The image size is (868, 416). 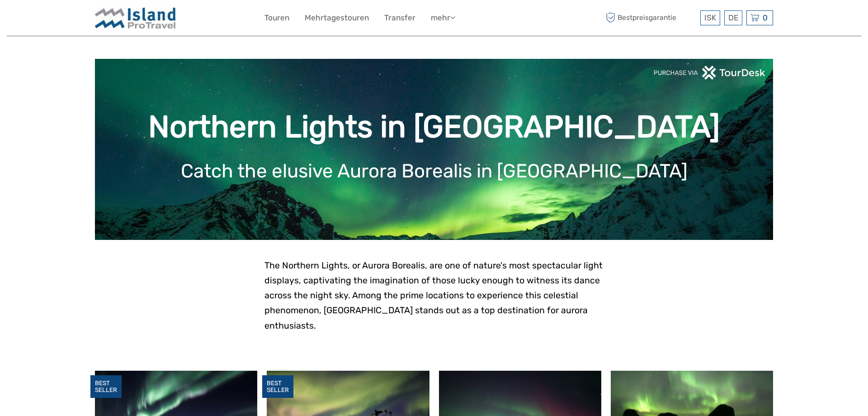 I want to click on span: Bestpreisgarantie, so click(x=650, y=18).